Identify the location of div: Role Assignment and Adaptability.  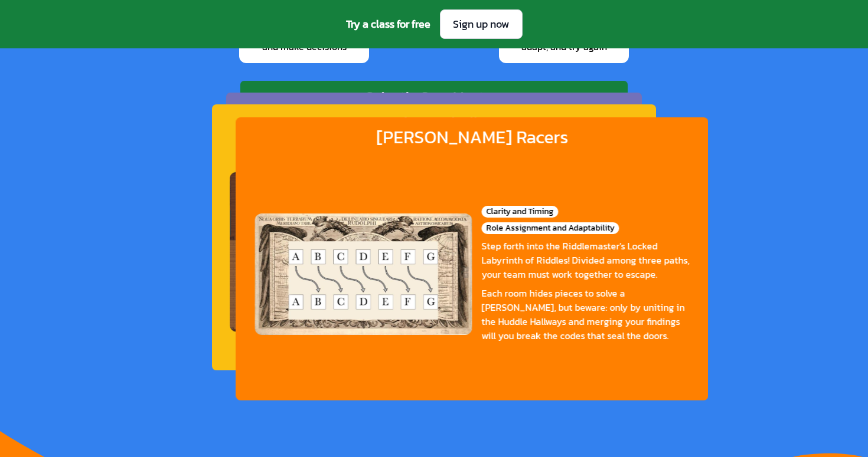
(550, 228).